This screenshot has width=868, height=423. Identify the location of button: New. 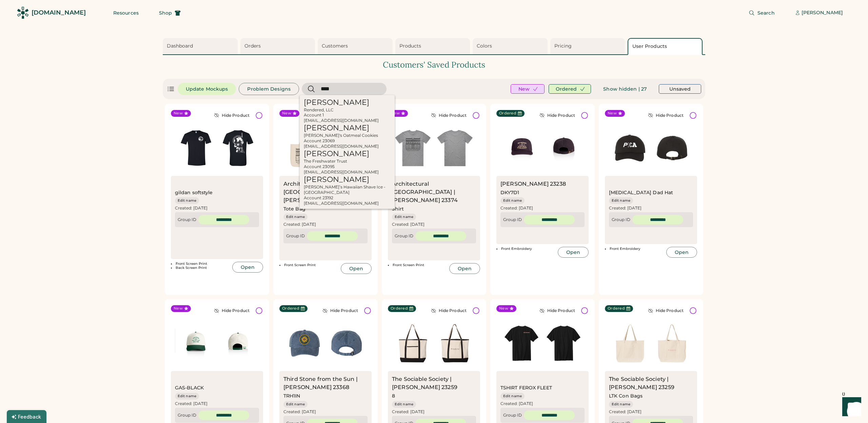
(528, 89).